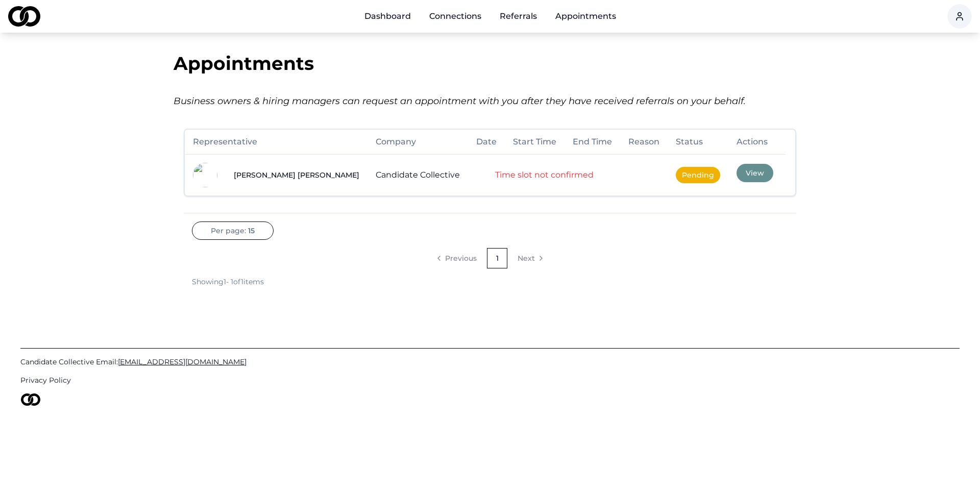  What do you see at coordinates (535, 142) in the screenshot?
I see `th: Start Time` at bounding box center [535, 142].